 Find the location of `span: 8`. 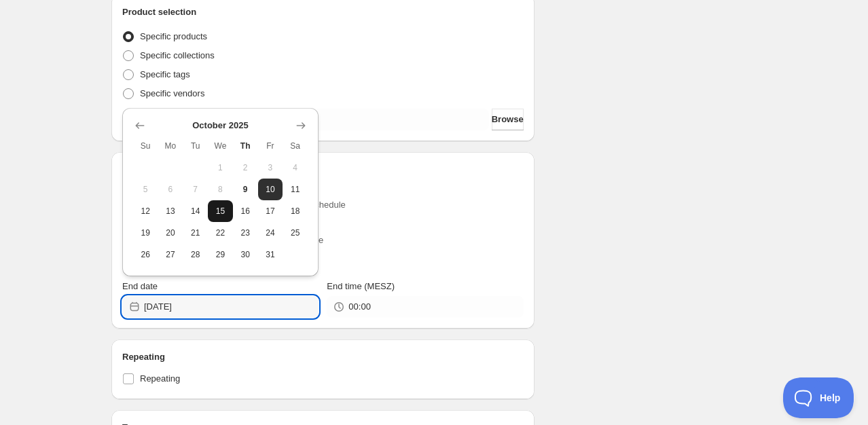

span: 8 is located at coordinates (220, 189).